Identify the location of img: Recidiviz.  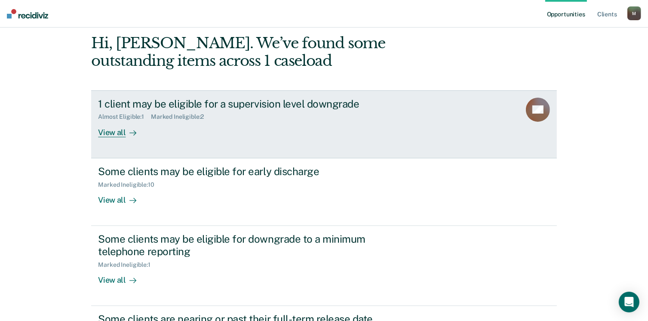
(28, 14).